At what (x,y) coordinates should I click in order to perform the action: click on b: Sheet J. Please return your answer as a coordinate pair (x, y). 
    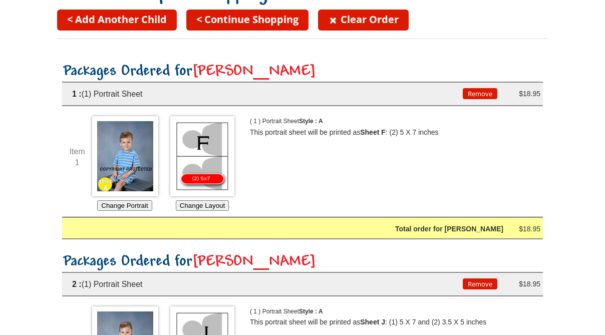
    Looking at the image, I should click on (373, 322).